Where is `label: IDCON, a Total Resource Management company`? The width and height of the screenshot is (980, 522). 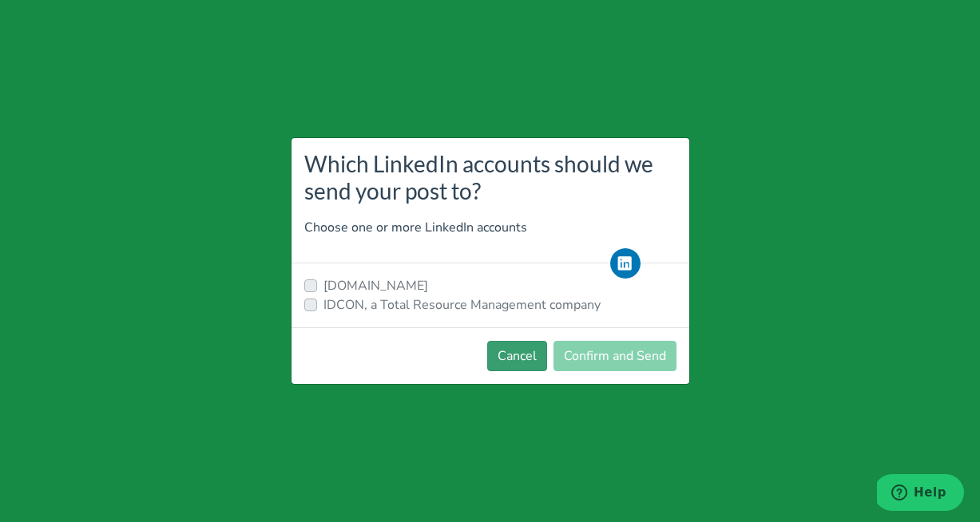 label: IDCON, a Total Resource Management company is located at coordinates (462, 305).